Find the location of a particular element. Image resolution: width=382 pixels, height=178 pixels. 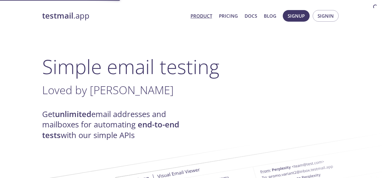

a: Blog is located at coordinates (270, 16).